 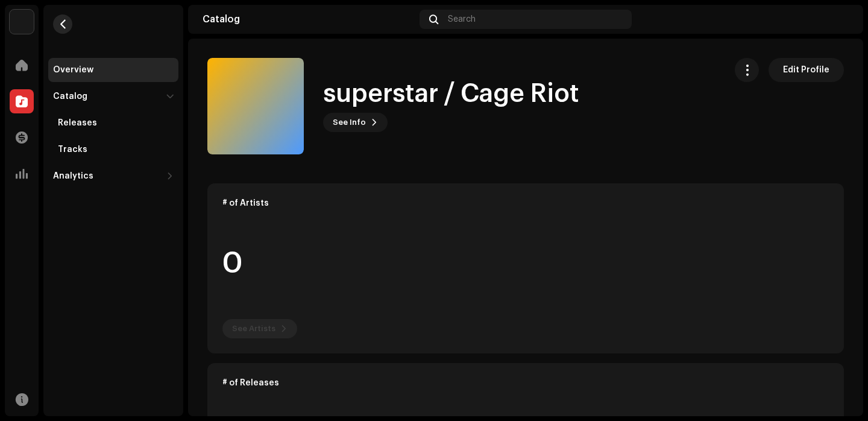 I want to click on div: Releases, so click(x=77, y=123).